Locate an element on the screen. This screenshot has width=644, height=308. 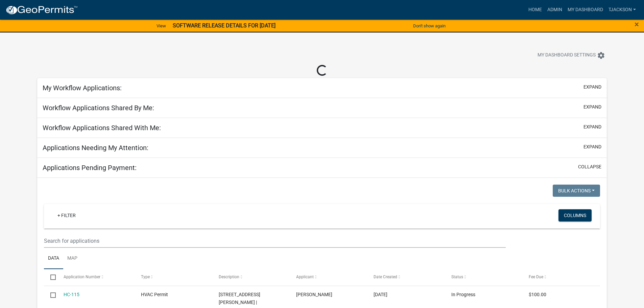
h5: Workflow Applications Shared With Me: is located at coordinates (102, 128).